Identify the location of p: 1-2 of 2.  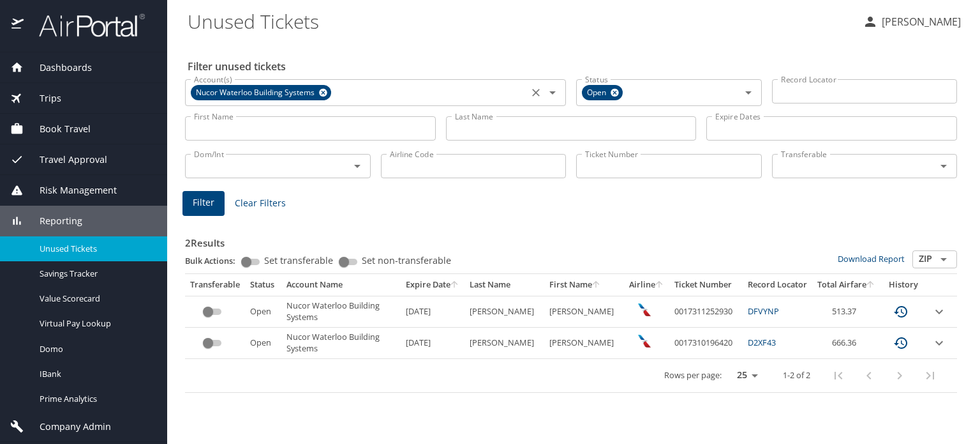
(796, 375).